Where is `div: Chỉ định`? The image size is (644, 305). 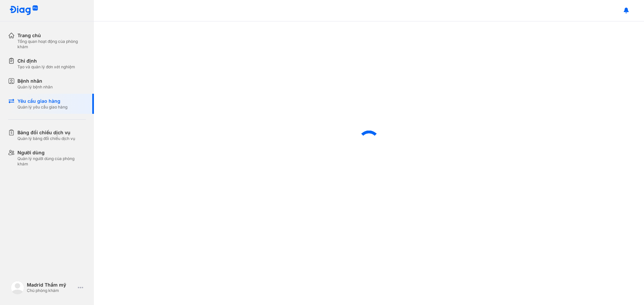
div: Chỉ định is located at coordinates (46, 61).